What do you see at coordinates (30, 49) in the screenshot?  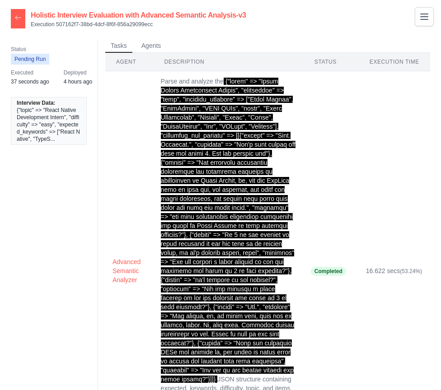 I see `span: Status` at bounding box center [30, 49].